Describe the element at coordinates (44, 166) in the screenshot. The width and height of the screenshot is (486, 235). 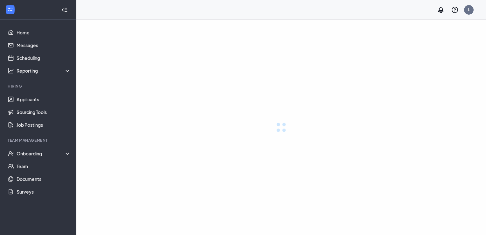
I see `a: Team` at that location.